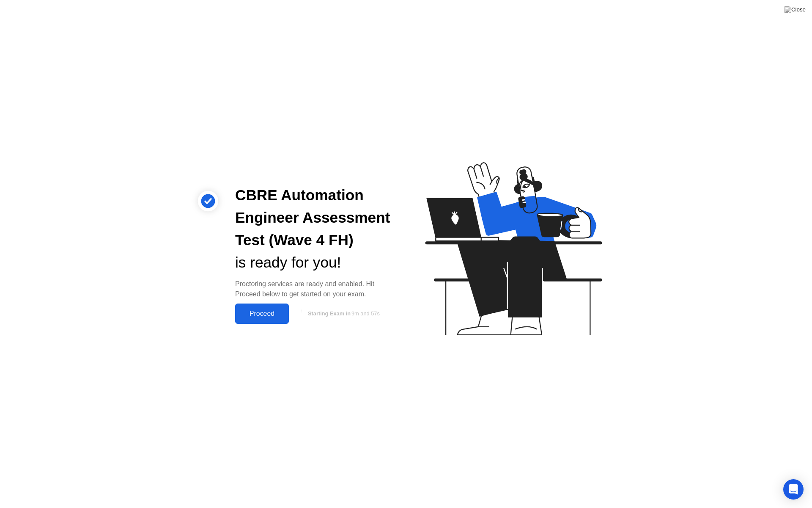  Describe the element at coordinates (366, 313) in the screenshot. I see `span: 9m and 57s` at that location.